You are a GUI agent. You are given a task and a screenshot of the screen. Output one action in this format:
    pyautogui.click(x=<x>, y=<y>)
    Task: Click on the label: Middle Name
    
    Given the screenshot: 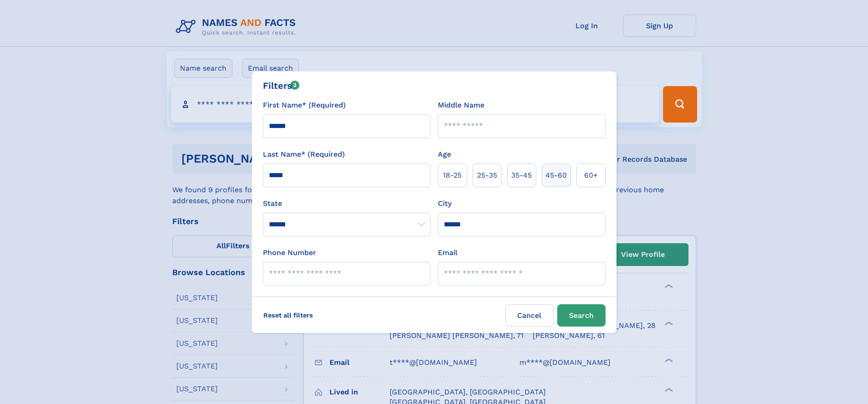 What is the action you would take?
    pyautogui.click(x=461, y=106)
    